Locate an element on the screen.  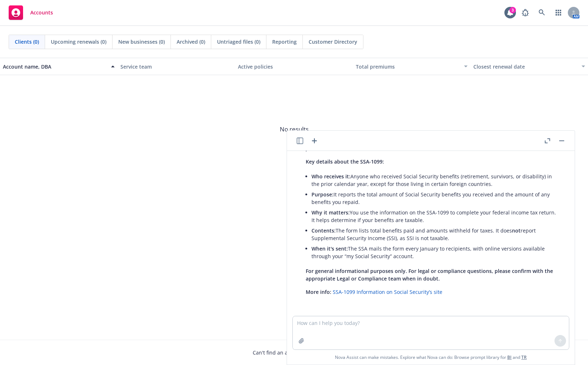
span: Upcoming renewals (0) is located at coordinates (79, 42).